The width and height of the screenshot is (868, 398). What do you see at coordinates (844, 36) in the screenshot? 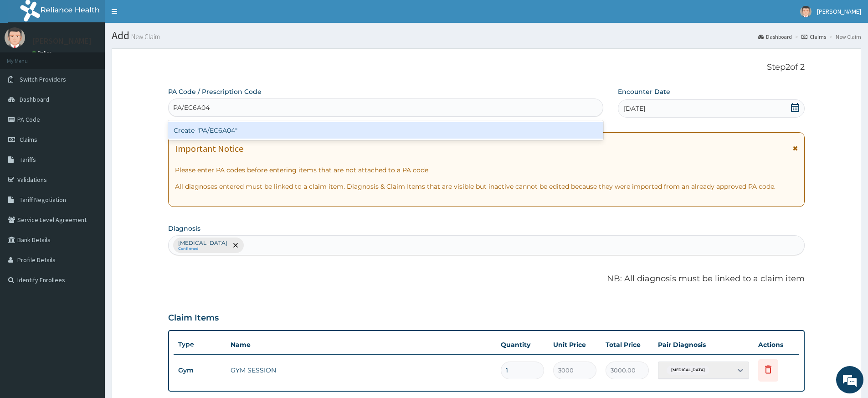
I see `li: New Claim` at bounding box center [844, 36].